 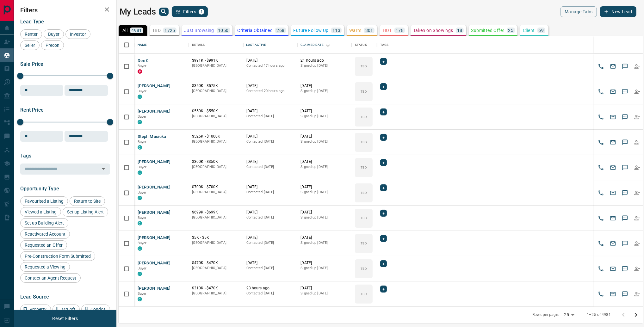 What do you see at coordinates (44, 223) in the screenshot?
I see `span: Set up Building Alert` at bounding box center [44, 223].